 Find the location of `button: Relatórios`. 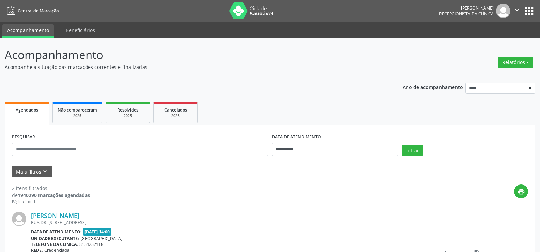

button: Relatórios is located at coordinates (516, 62).